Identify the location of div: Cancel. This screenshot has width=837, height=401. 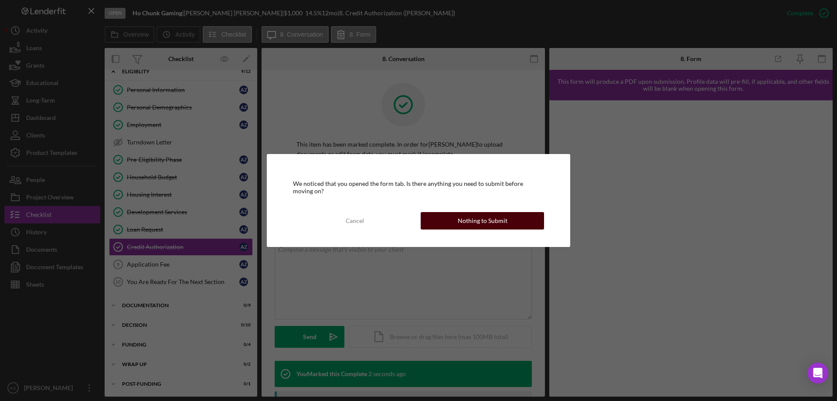
(355, 221).